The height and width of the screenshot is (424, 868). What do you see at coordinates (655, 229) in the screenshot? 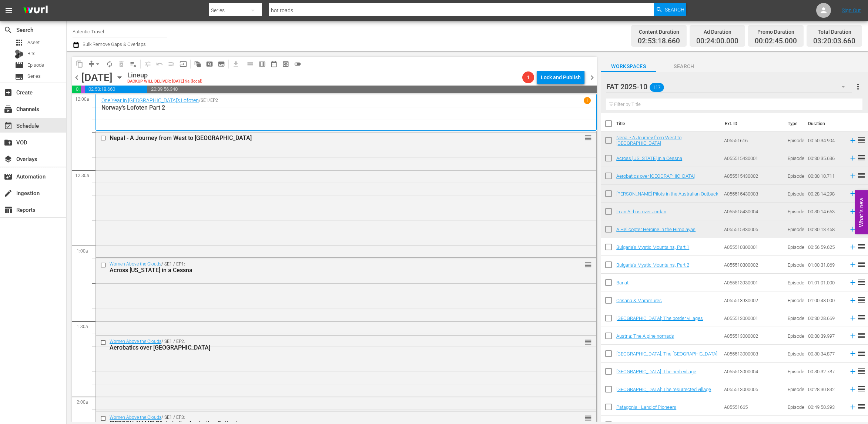
I see `a: A Helicopter Heroine in the Himalayas` at bounding box center [655, 229].